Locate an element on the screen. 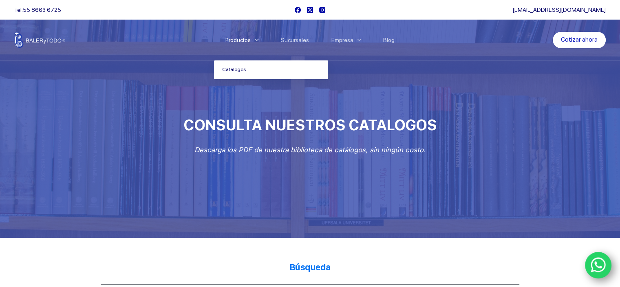  em: Descarga los PDF de nuestra biblioteca de catálogos, sin ningún costo. is located at coordinates (310, 150).